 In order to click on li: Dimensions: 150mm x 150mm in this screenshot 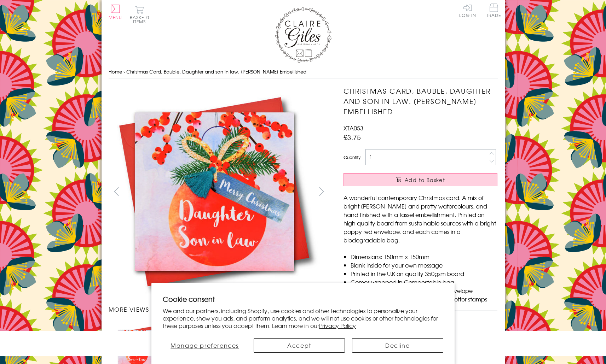, I will do `click(424, 256)`.